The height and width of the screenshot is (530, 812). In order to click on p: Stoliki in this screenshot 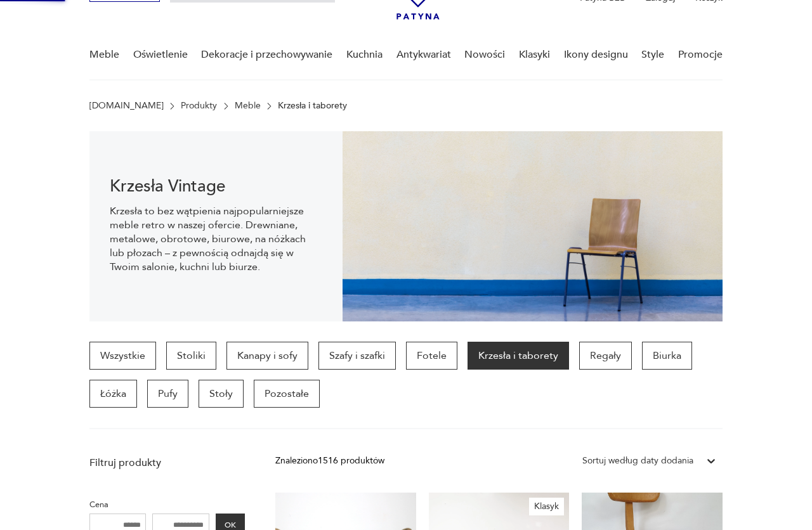, I will do `click(191, 356)`.